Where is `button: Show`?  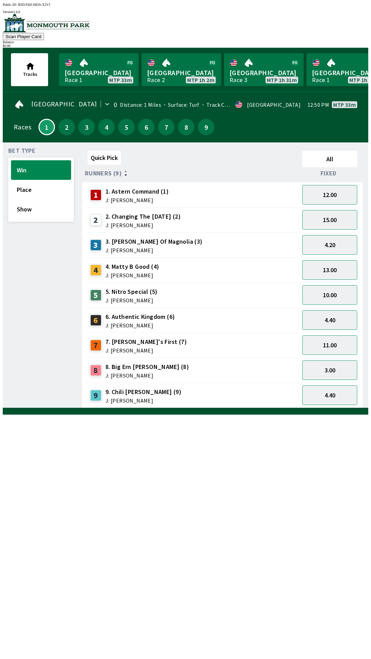 button: Show is located at coordinates (41, 209).